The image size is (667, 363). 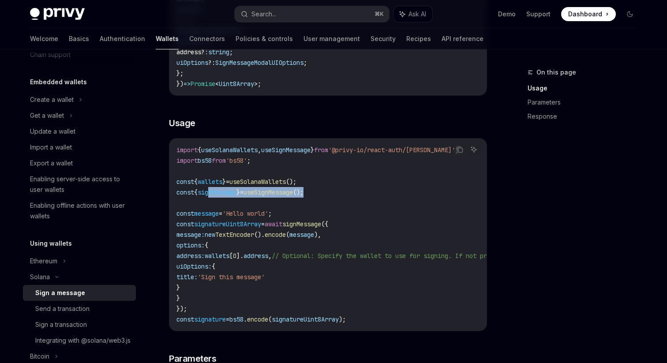 What do you see at coordinates (379, 14) in the screenshot?
I see `span: ⌘ K` at bounding box center [379, 14].